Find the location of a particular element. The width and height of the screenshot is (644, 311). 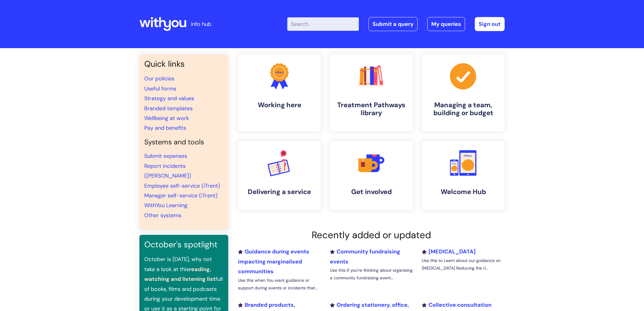

a: Sign out is located at coordinates (490, 24).